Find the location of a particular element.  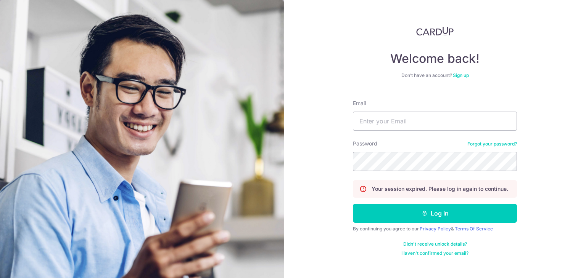

input: Enter your Email is located at coordinates (435, 121).